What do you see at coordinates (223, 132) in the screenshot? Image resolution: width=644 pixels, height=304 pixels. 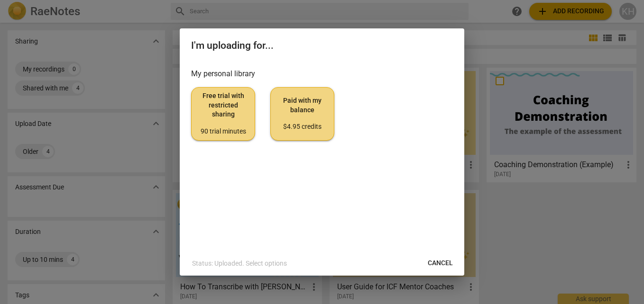 I see `div: 90 trial minutes` at bounding box center [223, 132].